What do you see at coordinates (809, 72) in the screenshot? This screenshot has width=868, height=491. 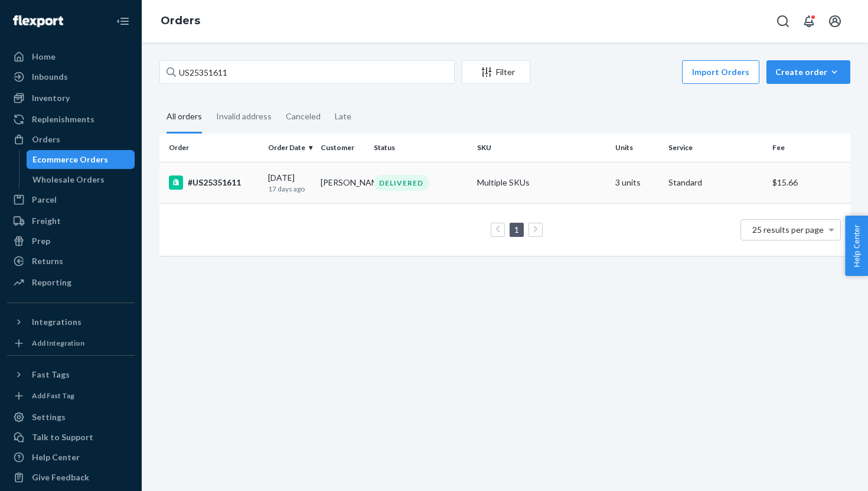 I see `div: Create order` at bounding box center [809, 72].